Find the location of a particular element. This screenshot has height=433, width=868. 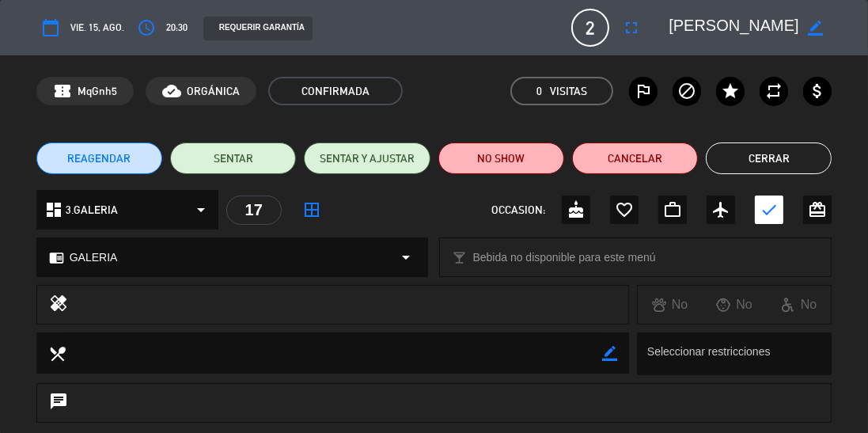

i: cake is located at coordinates (576, 210).